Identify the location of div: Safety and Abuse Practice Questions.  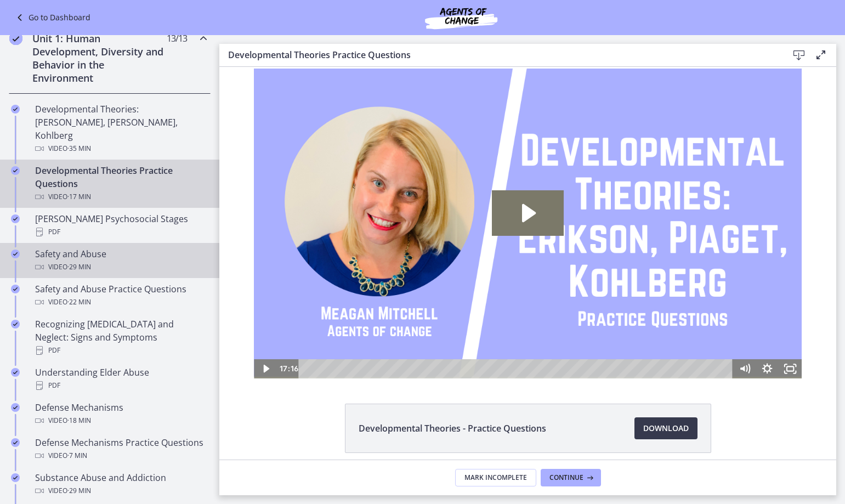
(121, 296).